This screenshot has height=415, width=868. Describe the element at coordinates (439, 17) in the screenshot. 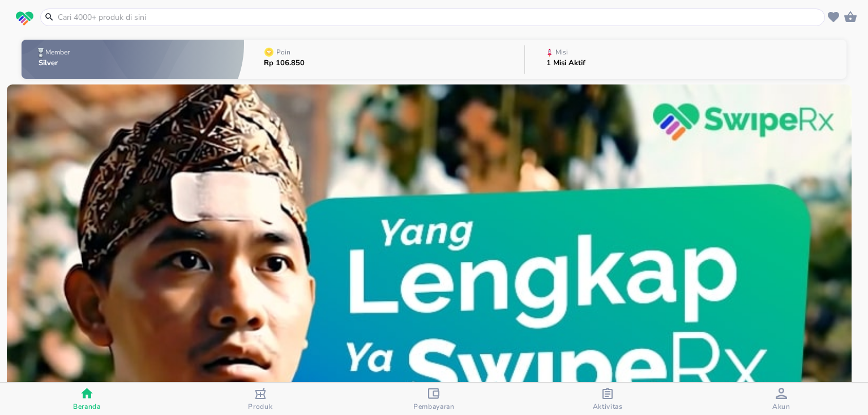

I see `input: Cari 4000+ produk di sini` at that location.